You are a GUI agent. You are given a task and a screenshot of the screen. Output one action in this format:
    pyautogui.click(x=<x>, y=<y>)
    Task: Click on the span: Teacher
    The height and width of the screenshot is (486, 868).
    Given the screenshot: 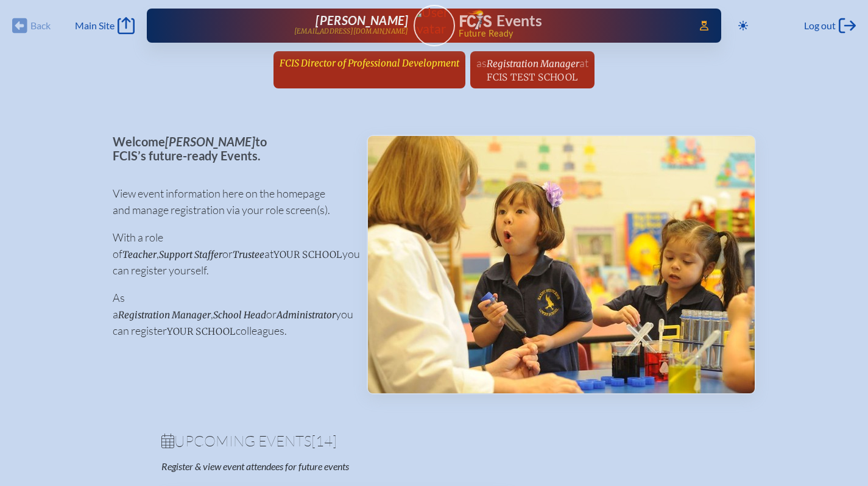 What is the action you would take?
    pyautogui.click(x=139, y=254)
    